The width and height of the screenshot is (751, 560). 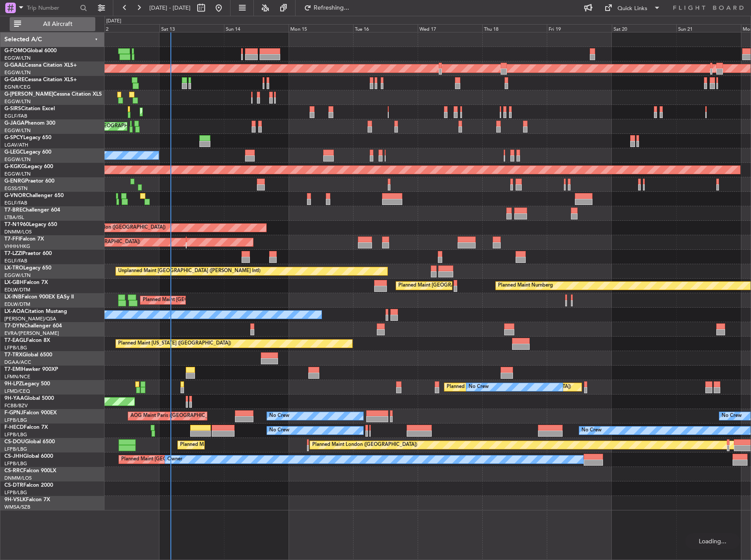 What do you see at coordinates (191, 28) in the screenshot?
I see `div: Sat 13` at bounding box center [191, 28].